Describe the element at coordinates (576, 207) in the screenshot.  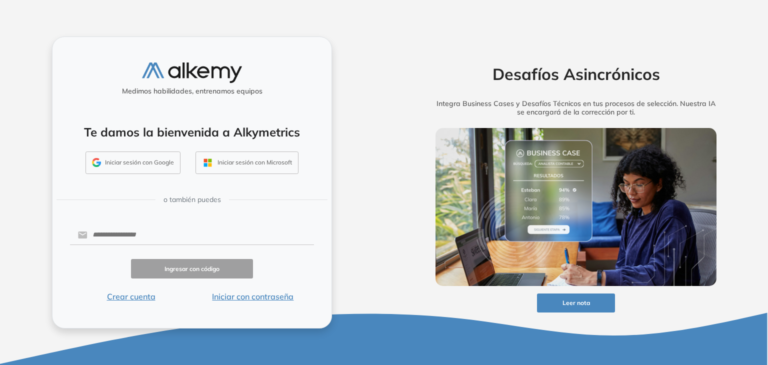
I see `img: img-more-info` at that location.